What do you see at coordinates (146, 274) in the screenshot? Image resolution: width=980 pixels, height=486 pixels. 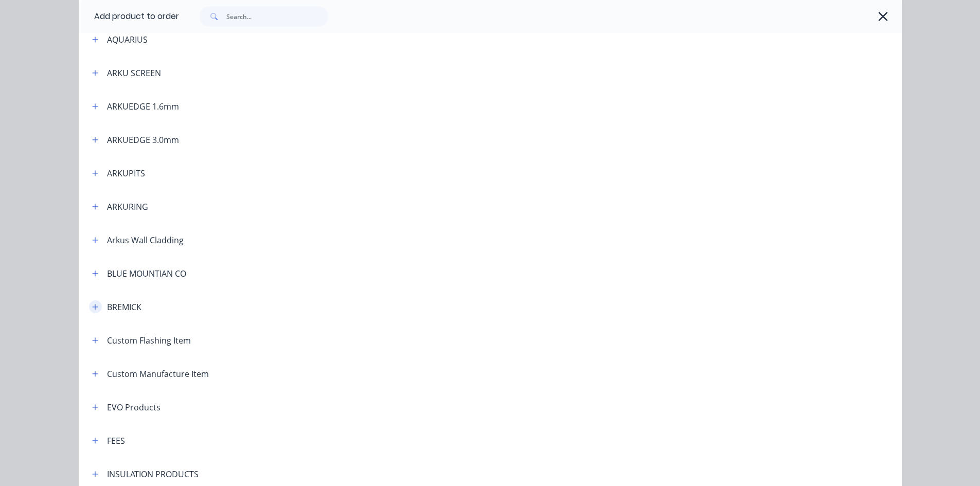 I see `div: BLUE MOUNTIAN CO` at bounding box center [146, 274].